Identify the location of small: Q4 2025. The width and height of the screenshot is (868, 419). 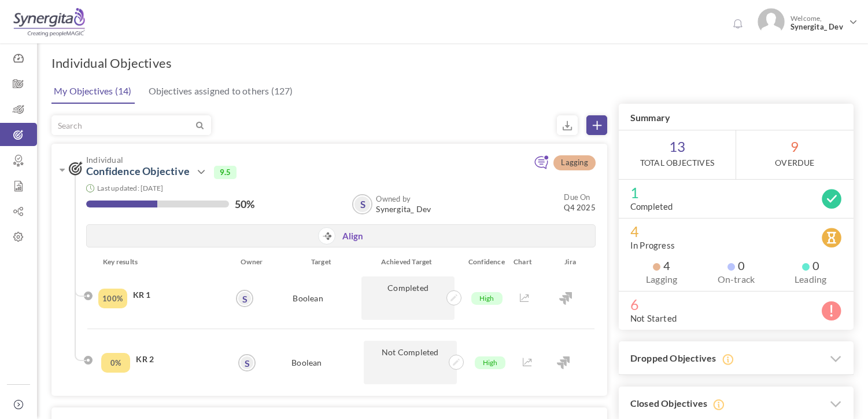
(580, 202).